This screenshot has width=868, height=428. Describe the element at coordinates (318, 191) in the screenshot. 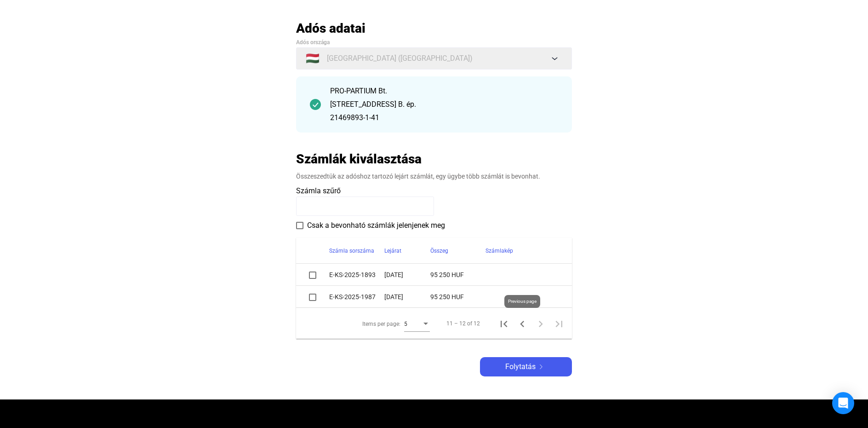

I see `span: Számla szűrő` at that location.